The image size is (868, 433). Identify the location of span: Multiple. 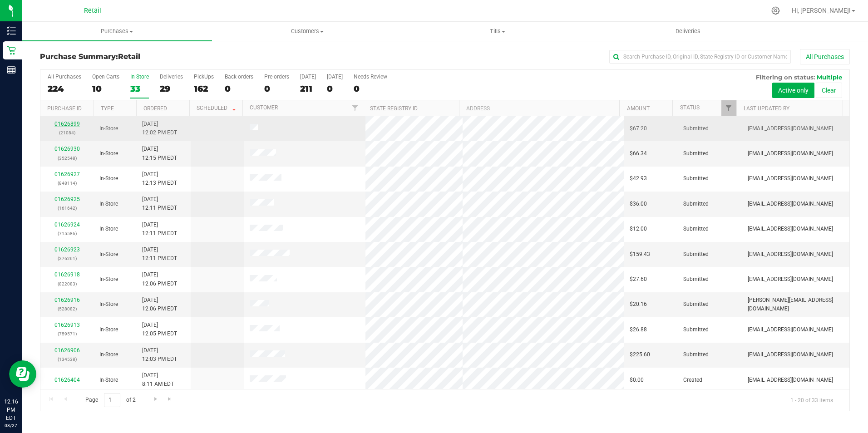
(829, 77).